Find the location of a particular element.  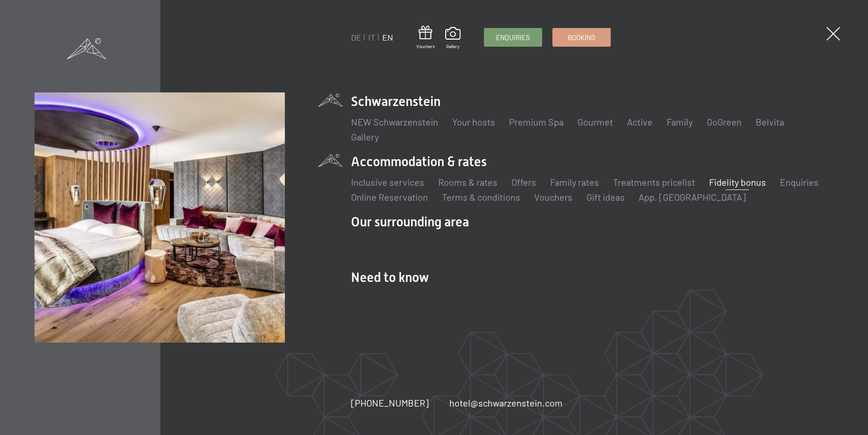

a: Online Reservation is located at coordinates (389, 197).